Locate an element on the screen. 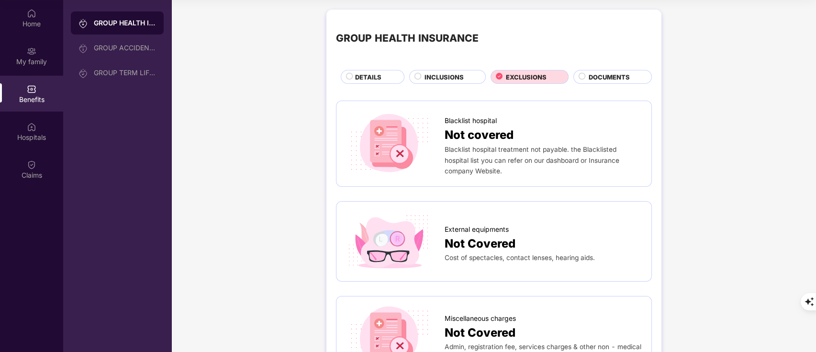 Image resolution: width=816 pixels, height=352 pixels. span: INCLUSIONS is located at coordinates (444, 77).